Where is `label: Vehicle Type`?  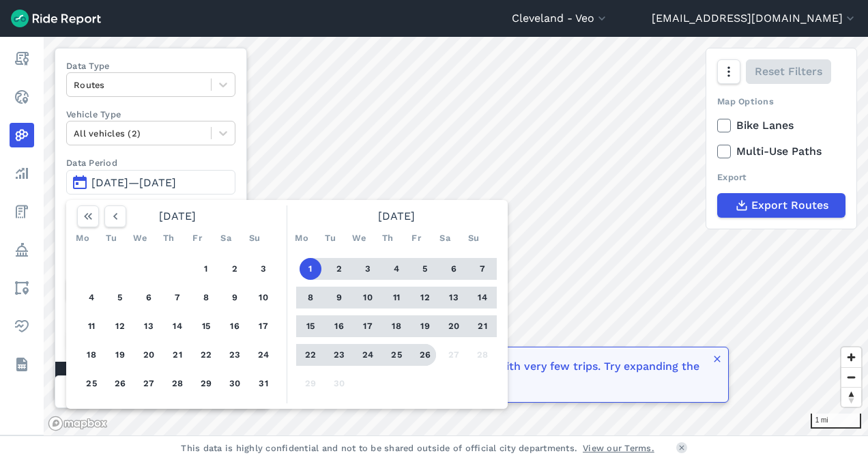 label: Vehicle Type is located at coordinates (150, 114).